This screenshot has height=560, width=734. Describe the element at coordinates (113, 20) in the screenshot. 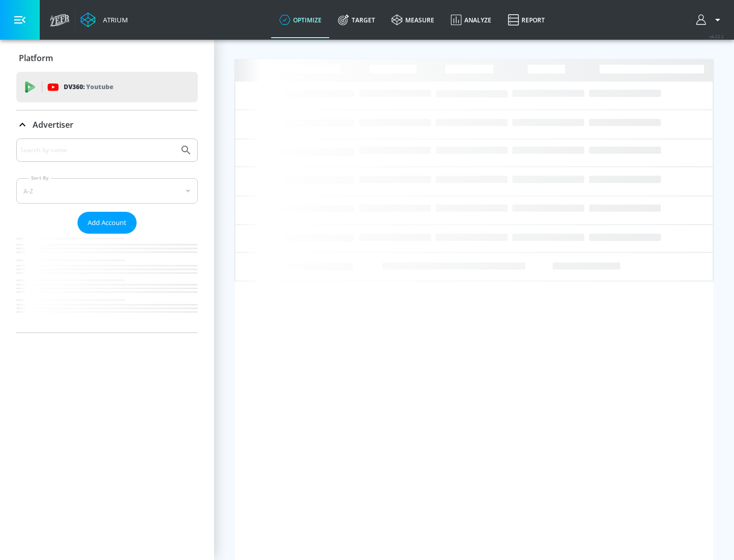

I see `div: Atrium` at that location.